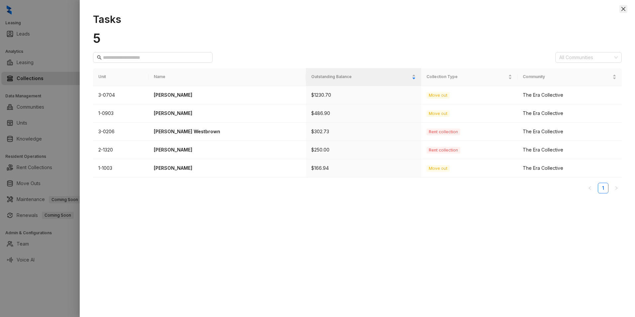 This screenshot has width=635, height=317. What do you see at coordinates (363, 113) in the screenshot?
I see `p: $486.90` at bounding box center [363, 113].